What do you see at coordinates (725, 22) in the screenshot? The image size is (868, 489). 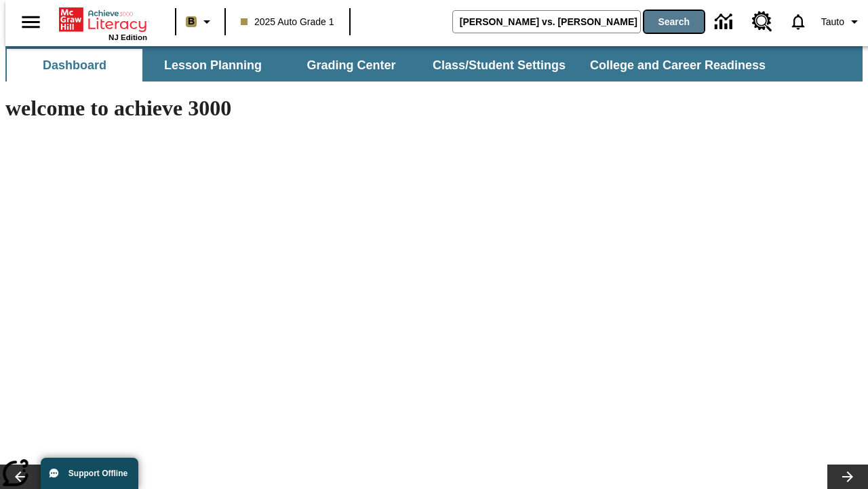 I see `a: Data Center` at bounding box center [725, 22].